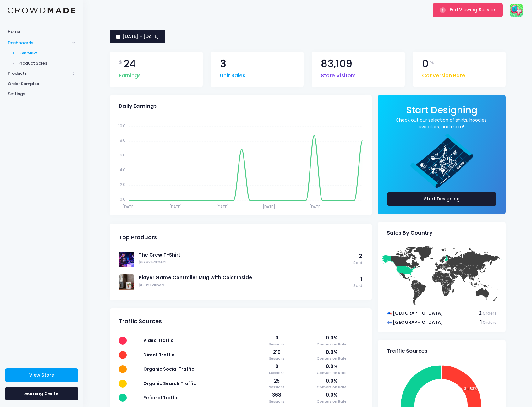 This screenshot has width=532, height=407. I want to click on a: View Store, so click(41, 375).